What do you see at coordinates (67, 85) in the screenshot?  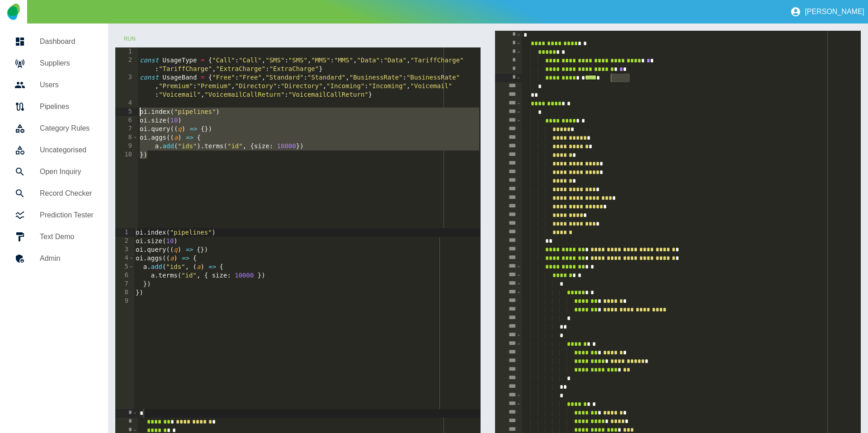 I see `h5: Users` at bounding box center [67, 85].